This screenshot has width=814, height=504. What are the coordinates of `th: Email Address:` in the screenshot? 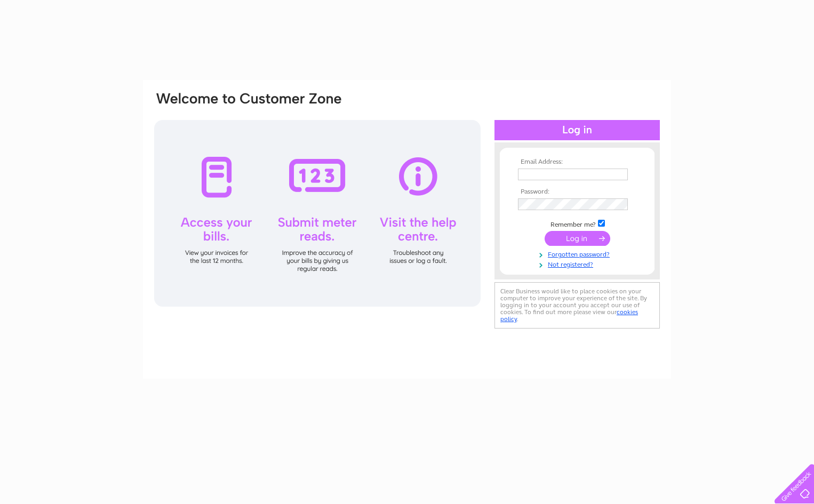 It's located at (577, 162).